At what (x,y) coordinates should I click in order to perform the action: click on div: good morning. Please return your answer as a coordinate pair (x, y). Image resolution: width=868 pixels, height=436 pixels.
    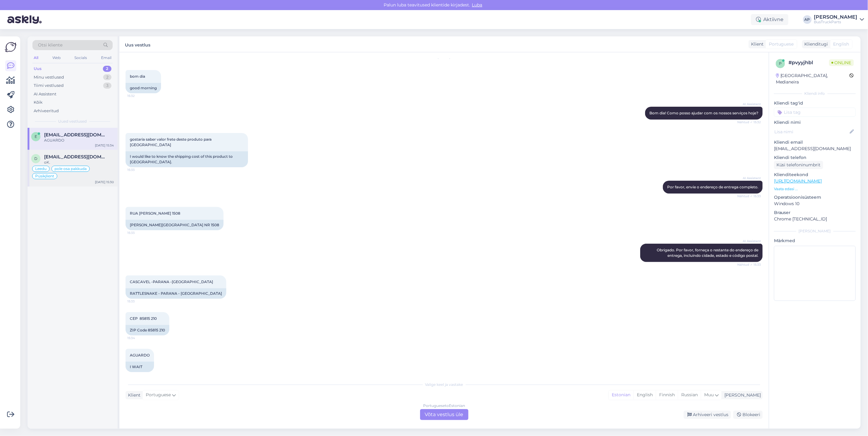
    Looking at the image, I should click on (143, 88).